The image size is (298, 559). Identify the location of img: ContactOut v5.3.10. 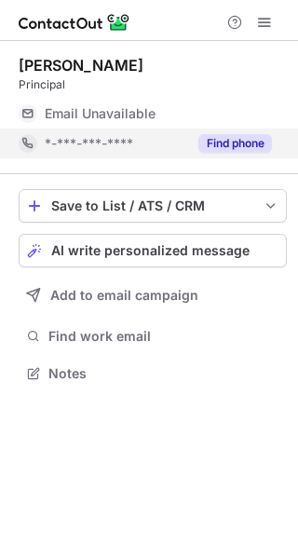
(75, 22).